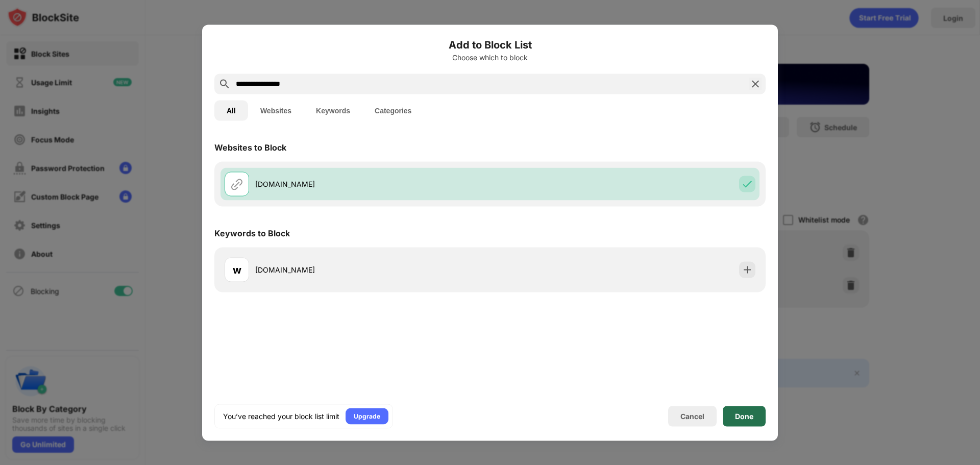  What do you see at coordinates (744, 415) in the screenshot?
I see `div: Done` at bounding box center [744, 415].